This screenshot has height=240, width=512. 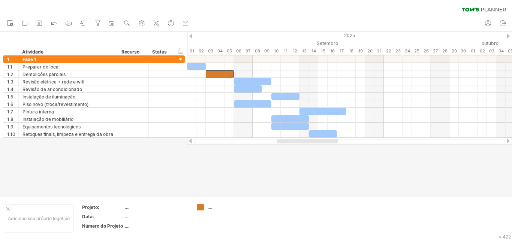 I want to click on font: 1.10, so click(x=11, y=134).